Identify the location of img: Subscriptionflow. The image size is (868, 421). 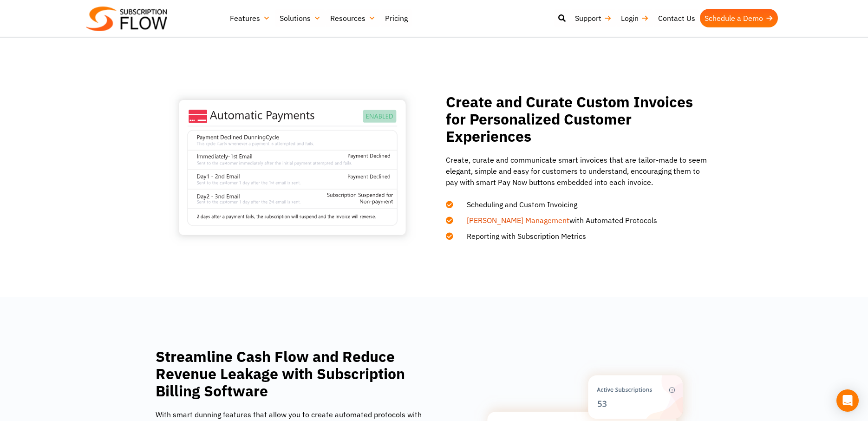
(126, 18).